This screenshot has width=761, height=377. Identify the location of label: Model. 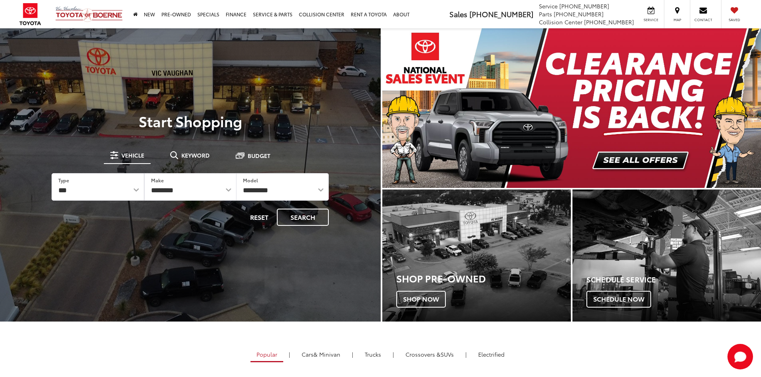
(250, 180).